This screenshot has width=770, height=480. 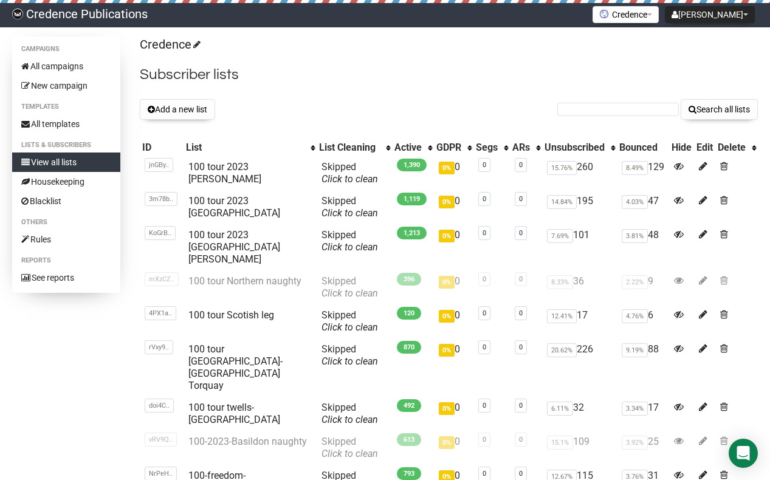 What do you see at coordinates (643, 148) in the screenshot?
I see `th: Bounced: No sort applied, sorting is disabled` at bounding box center [643, 148].